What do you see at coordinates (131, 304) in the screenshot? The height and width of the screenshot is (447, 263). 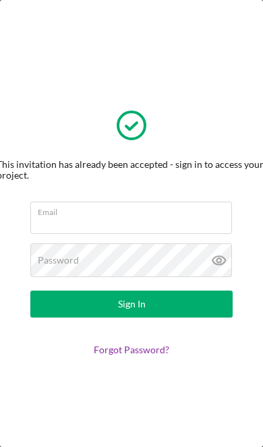 I see `button: Sign In` at bounding box center [131, 304].